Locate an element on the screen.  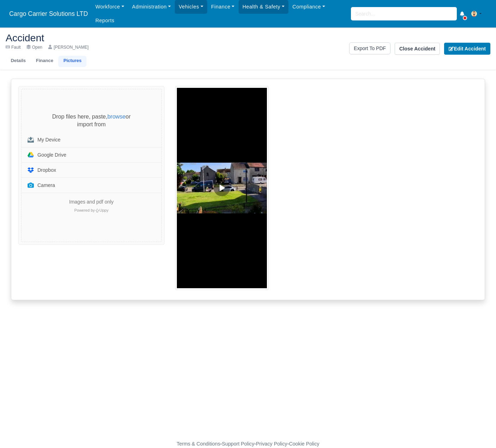
div: Google Drive is located at coordinates (52, 155).